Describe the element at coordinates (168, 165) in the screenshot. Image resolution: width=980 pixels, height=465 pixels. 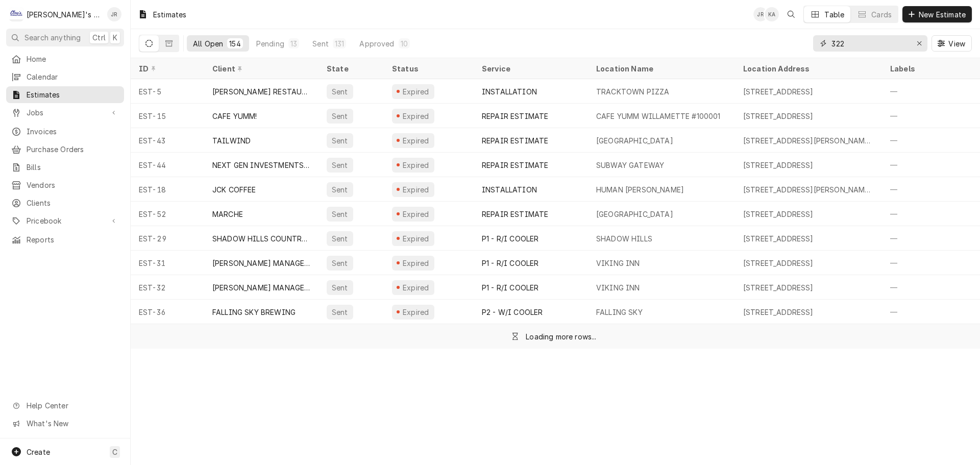
I see `div: EST-44` at that location.